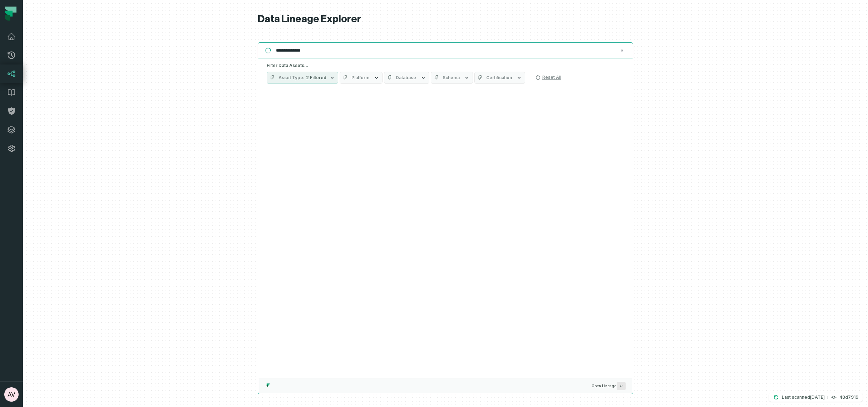  I want to click on div: Suggestions, so click(446, 232).